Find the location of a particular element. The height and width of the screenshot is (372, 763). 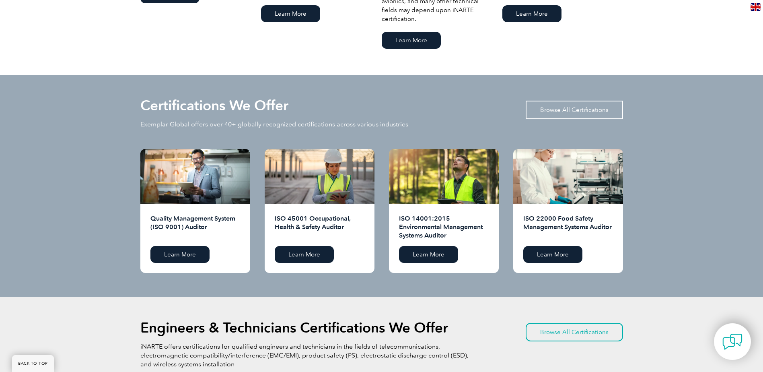

a: BACK TO TOP is located at coordinates (33, 363).